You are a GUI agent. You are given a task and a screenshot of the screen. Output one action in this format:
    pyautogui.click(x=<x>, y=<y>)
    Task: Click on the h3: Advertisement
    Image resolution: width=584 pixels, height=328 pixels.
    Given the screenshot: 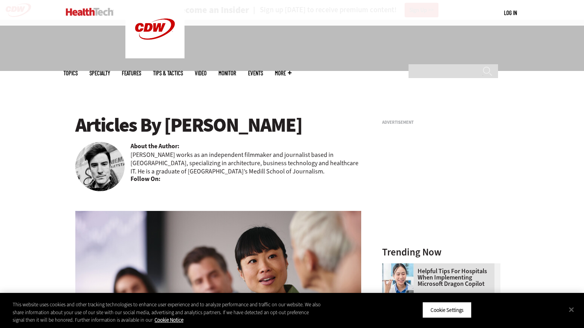 What is the action you would take?
    pyautogui.click(x=441, y=122)
    